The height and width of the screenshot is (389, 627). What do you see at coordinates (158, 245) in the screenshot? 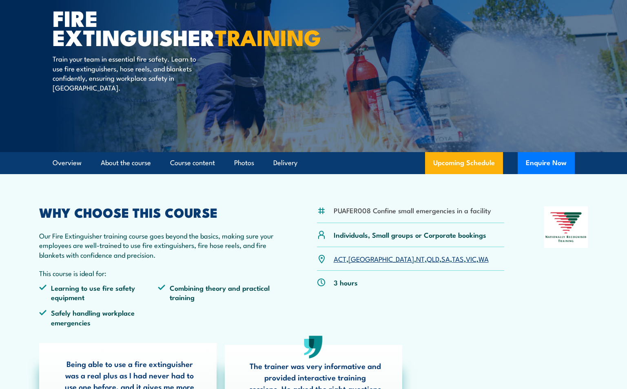
I see `p: Our Fire Extinguisher training course goes beyond the basics, making sure your employees are well...` at bounding box center [158, 245].